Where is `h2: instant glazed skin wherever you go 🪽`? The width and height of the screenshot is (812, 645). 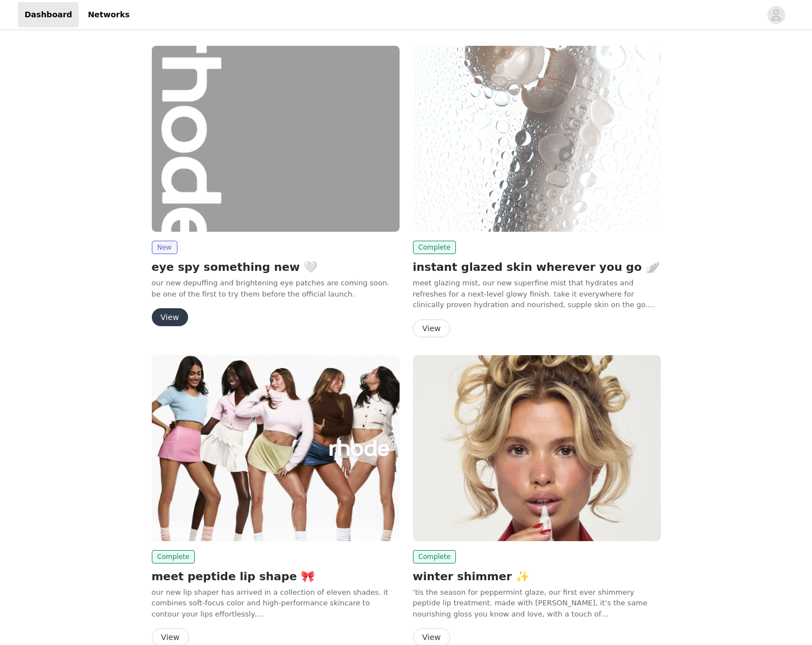 h2: instant glazed skin wherever you go 🪽 is located at coordinates (537, 267).